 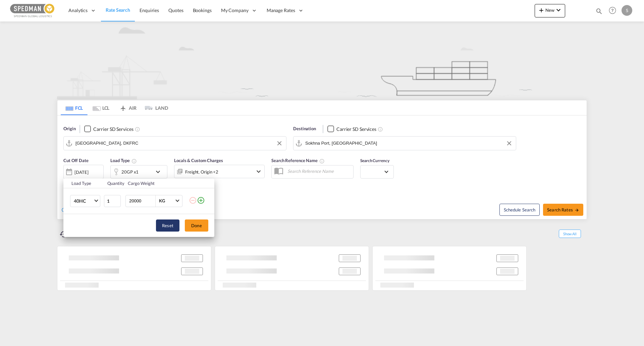 I want to click on button: Done, so click(x=197, y=226).